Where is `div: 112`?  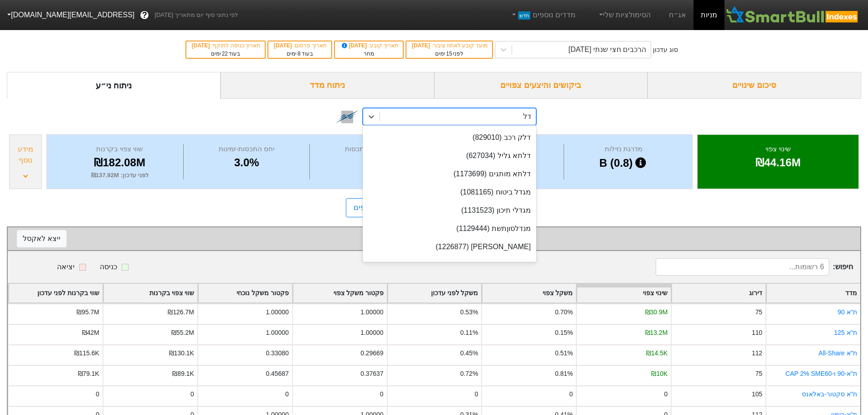
div: 112 is located at coordinates (757, 353).